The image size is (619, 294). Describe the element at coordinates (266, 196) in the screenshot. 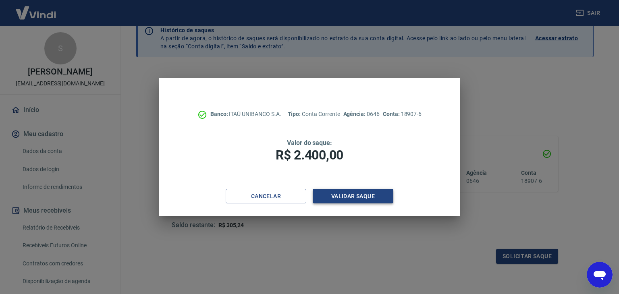

I see `button: Cancelar` at that location.